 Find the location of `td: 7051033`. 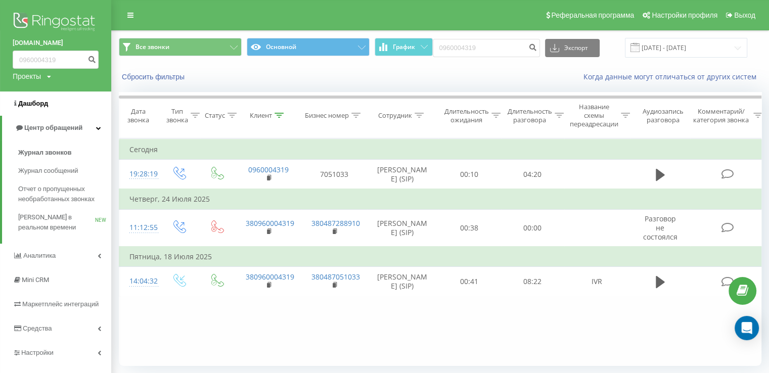

td: 7051033 is located at coordinates (334, 174).